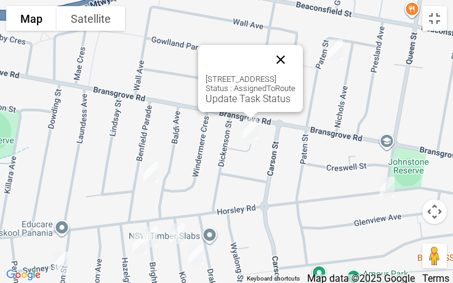 This screenshot has width=453, height=283. Describe the element at coordinates (435, 18) in the screenshot. I see `button: Toggle fullscreen view` at that location.